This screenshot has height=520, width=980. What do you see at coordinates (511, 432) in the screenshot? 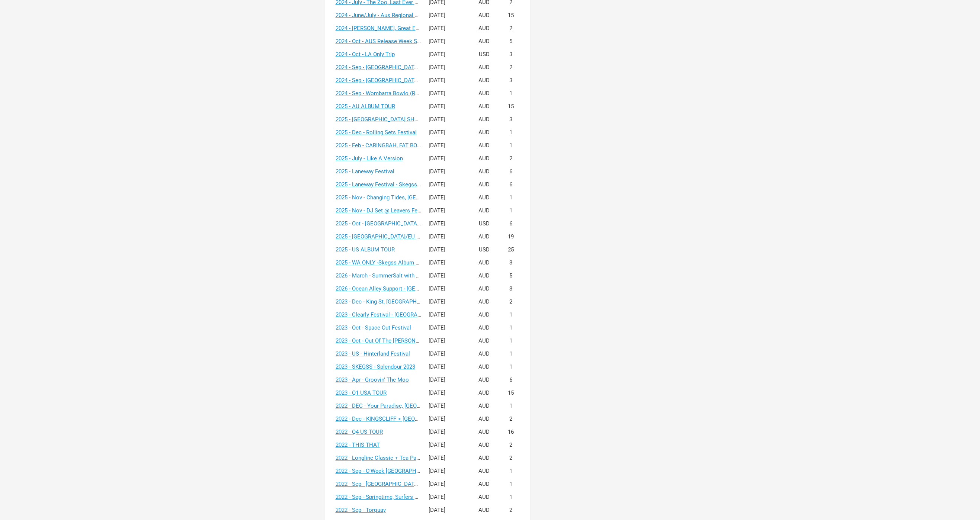
I see `td: 16` at bounding box center [511, 432].